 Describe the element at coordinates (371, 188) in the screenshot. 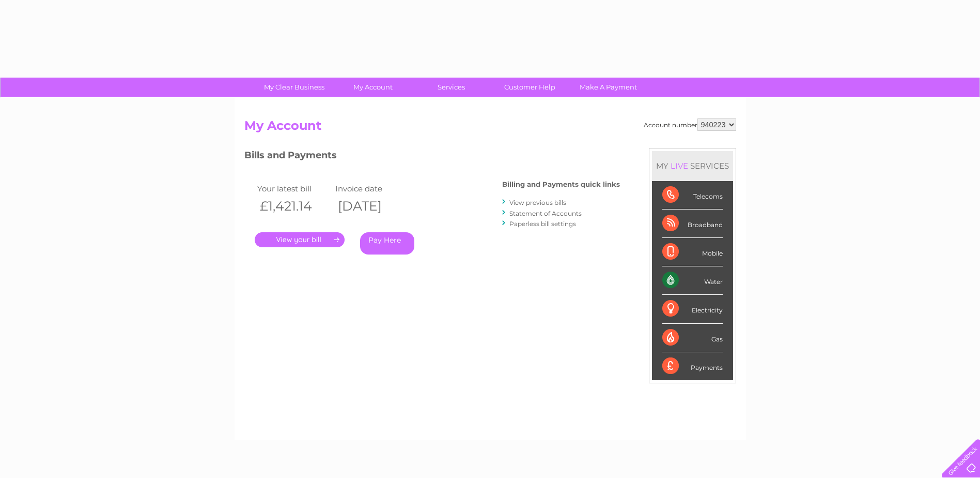

I see `td: Invoice date` at that location.